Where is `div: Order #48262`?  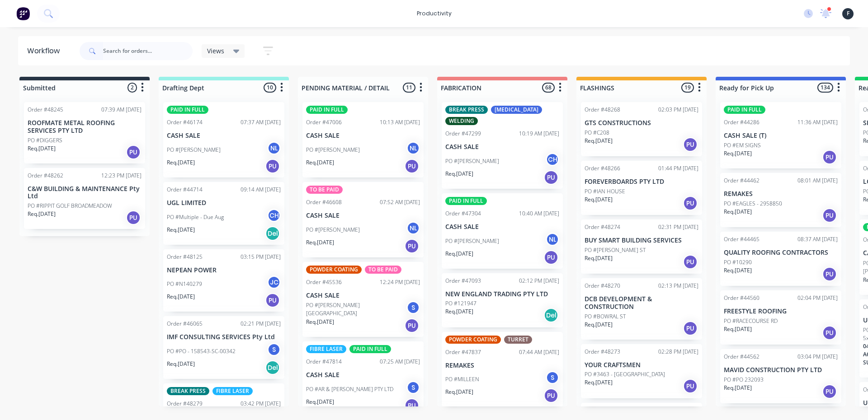
div: Order #48262 is located at coordinates (45, 176).